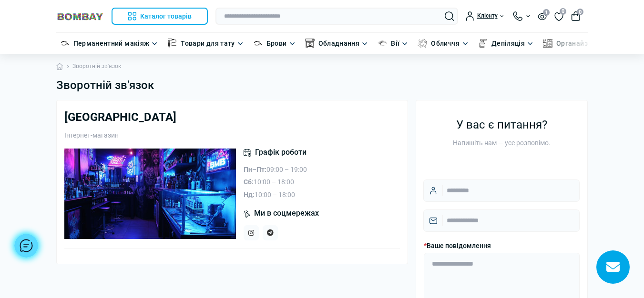 The width and height of the screenshot is (644, 298). What do you see at coordinates (248, 182) in the screenshot?
I see `b: Сб:` at bounding box center [248, 182].